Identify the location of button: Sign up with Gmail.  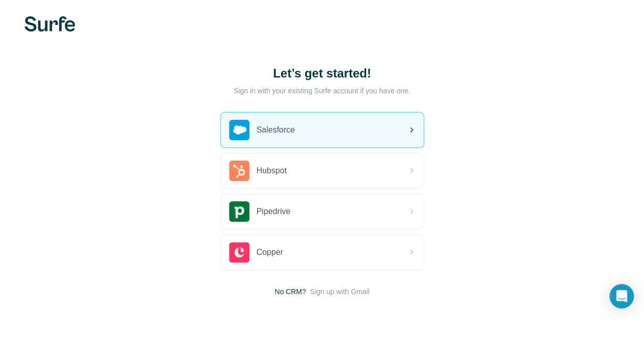
(339, 291).